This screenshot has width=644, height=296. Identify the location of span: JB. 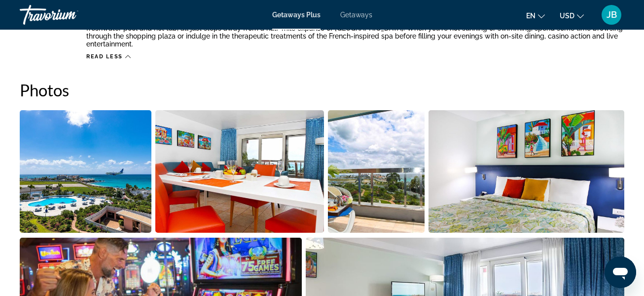
(612, 15).